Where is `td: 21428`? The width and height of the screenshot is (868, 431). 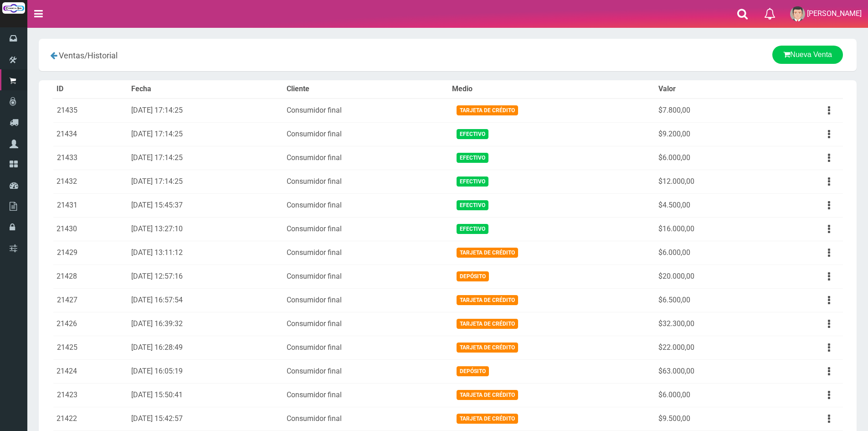 td: 21428 is located at coordinates (90, 277).